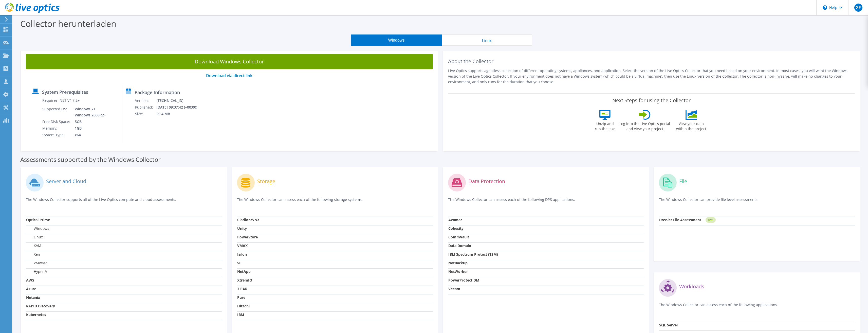 Image resolution: width=868 pixels, height=333 pixels. What do you see at coordinates (459, 237) in the screenshot?
I see `strong: CommVault` at bounding box center [459, 237].